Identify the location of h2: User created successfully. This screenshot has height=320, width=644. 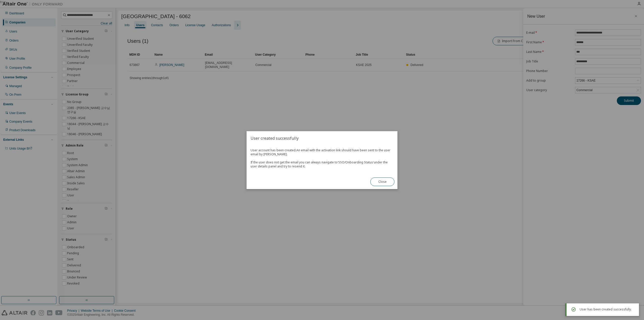
(322, 138).